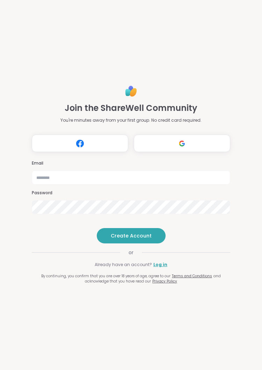  Describe the element at coordinates (131, 108) in the screenshot. I see `h1: Join the ShareWell Community` at that location.